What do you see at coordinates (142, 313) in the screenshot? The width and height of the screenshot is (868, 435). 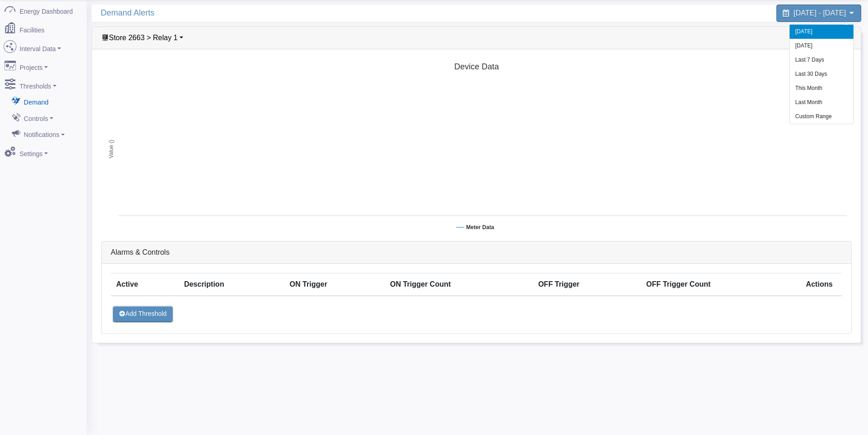 I see `button: Add Threshold` at bounding box center [142, 313].